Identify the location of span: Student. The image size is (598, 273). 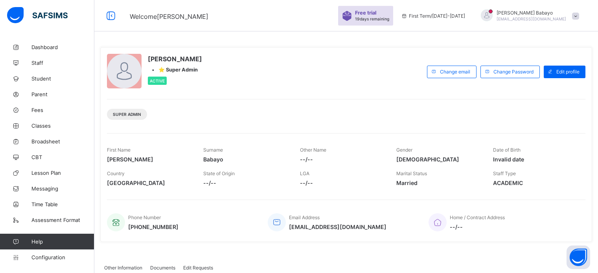
(63, 79).